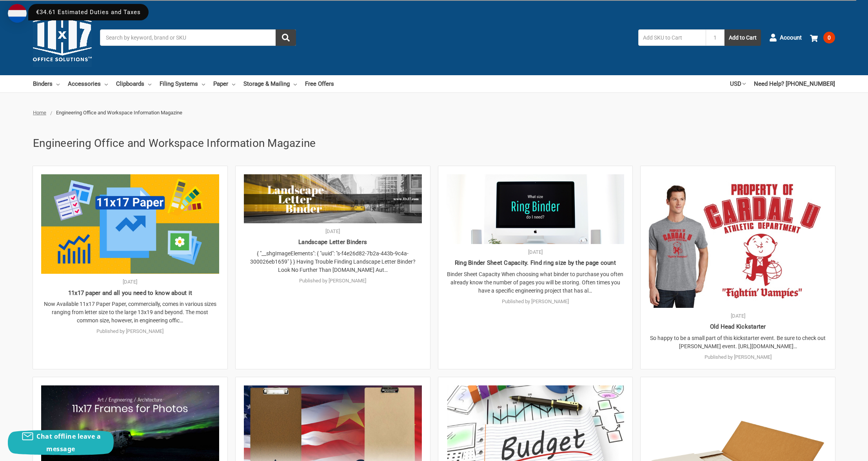  Describe the element at coordinates (790, 38) in the screenshot. I see `span: Account` at that location.